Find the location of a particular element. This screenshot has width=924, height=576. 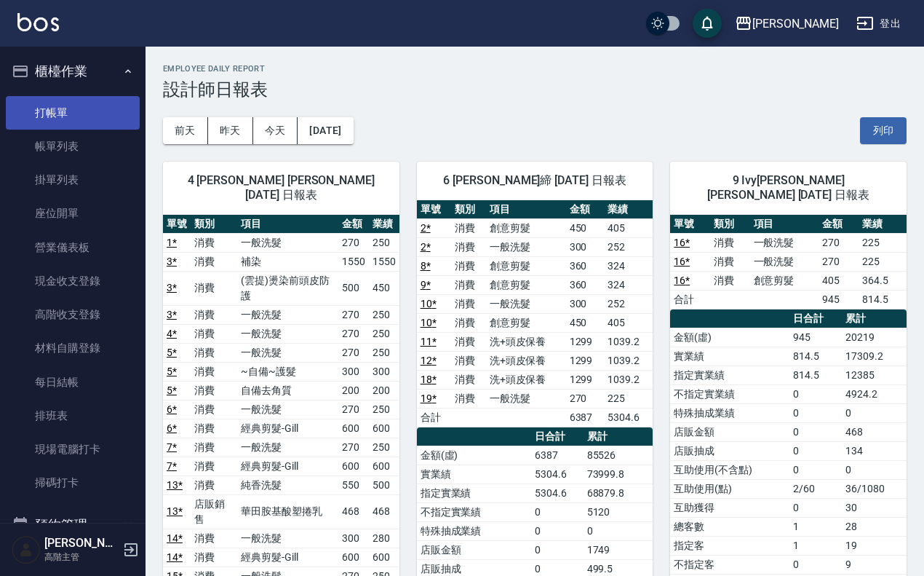

td: 洗+頭皮保養 is located at coordinates (526, 341).